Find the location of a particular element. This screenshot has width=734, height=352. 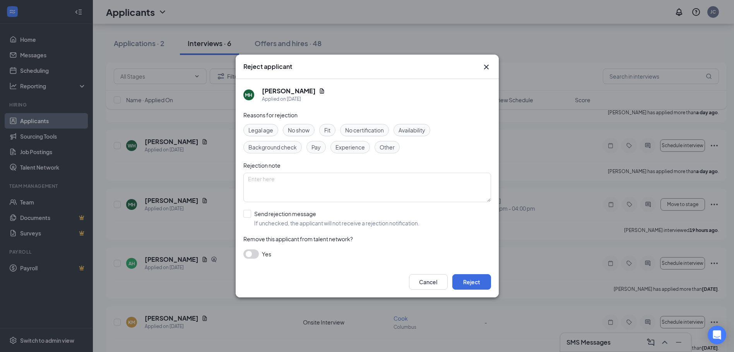

span: Background check is located at coordinates (272, 147).